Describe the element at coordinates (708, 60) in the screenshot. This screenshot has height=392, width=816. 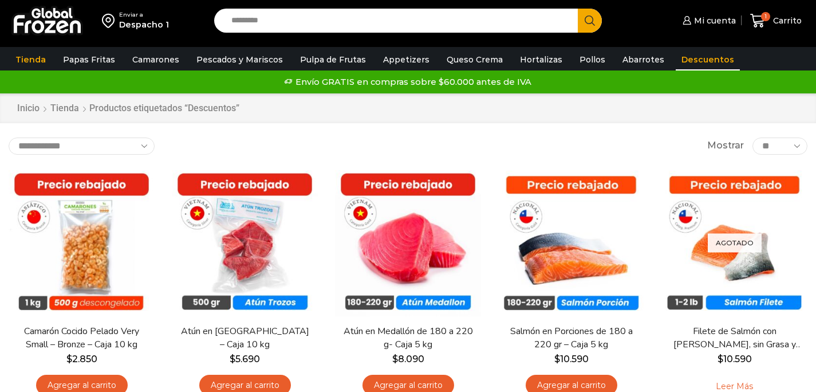
I see `a: Descuentos` at that location.